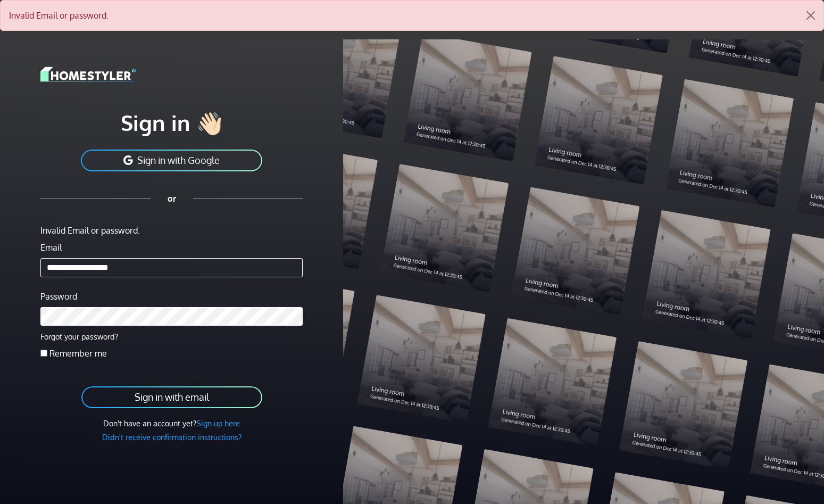 The image size is (824, 504). What do you see at coordinates (171, 423) in the screenshot?
I see `div: Don't have an account yet?` at bounding box center [171, 423].